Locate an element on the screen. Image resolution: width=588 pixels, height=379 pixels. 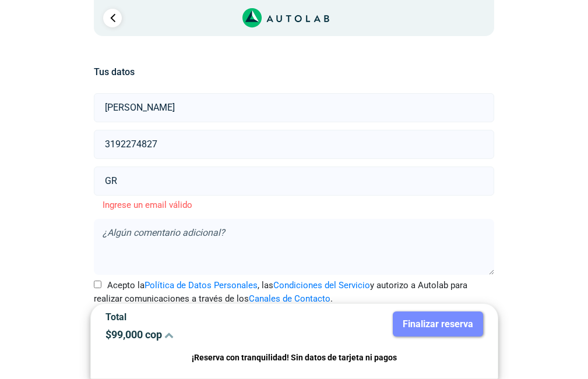
h5: Tus datos is located at coordinates (294, 71).